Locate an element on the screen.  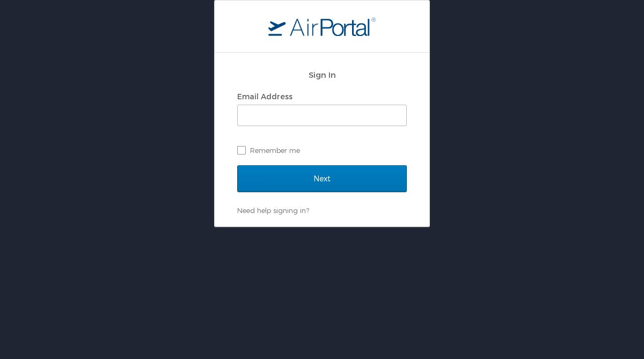
h2: Sign In is located at coordinates (322, 75).